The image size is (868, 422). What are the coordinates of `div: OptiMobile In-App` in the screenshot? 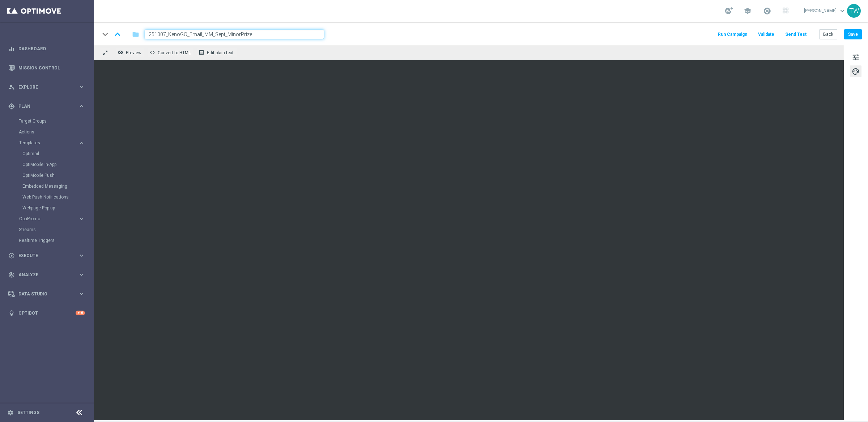 It's located at (58, 164).